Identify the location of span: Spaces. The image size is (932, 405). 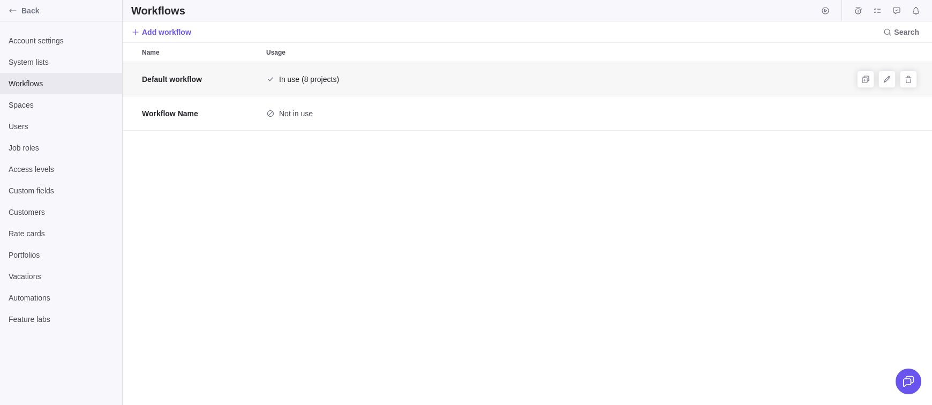
(61, 105).